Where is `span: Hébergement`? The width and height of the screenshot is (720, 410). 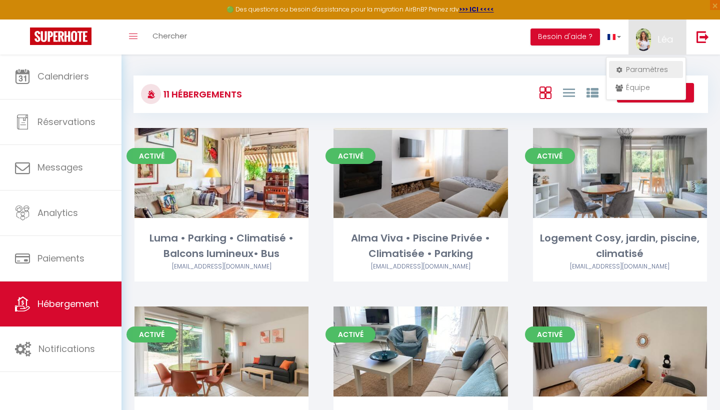 span: Hébergement is located at coordinates (68, 303).